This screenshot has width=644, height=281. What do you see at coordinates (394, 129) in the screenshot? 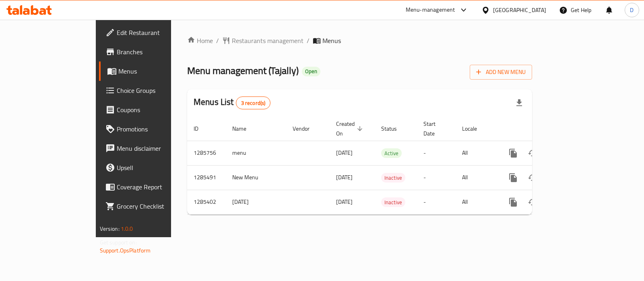
I see `span: Status` at bounding box center [394, 129].